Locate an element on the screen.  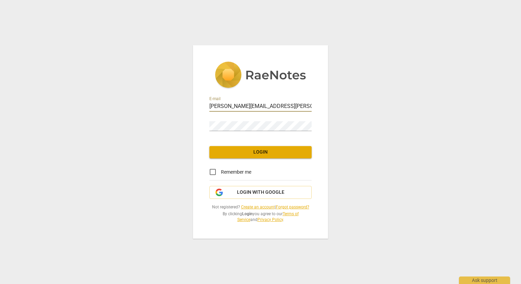
span: By clicking you agree to our and . is located at coordinates (261, 217).